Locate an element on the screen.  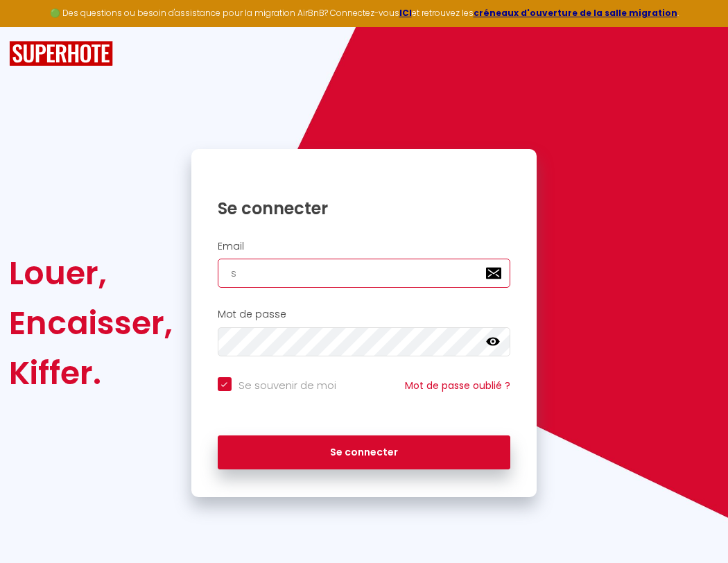
input: Ton Email is located at coordinates (364, 273).